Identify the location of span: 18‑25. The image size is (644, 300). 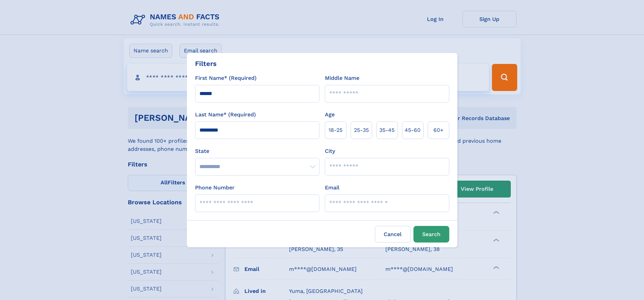
(335, 130).